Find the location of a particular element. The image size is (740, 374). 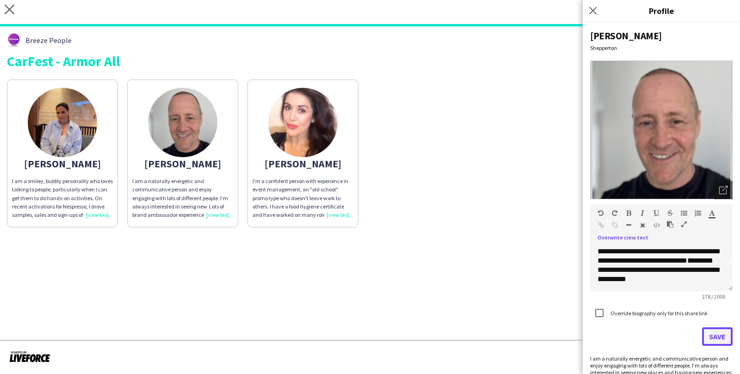

div: CarFest - Armor All is located at coordinates (370, 61).